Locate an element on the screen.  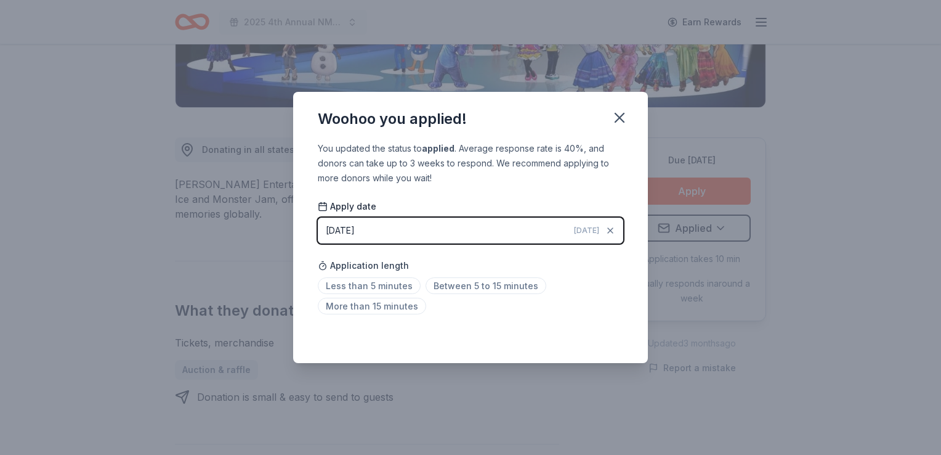
b: applied is located at coordinates (438, 148).